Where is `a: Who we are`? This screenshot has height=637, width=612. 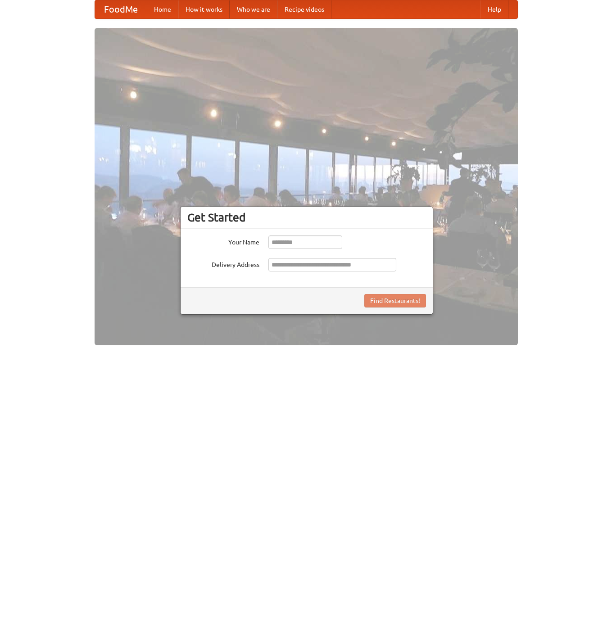
a: Who we are is located at coordinates (253, 9).